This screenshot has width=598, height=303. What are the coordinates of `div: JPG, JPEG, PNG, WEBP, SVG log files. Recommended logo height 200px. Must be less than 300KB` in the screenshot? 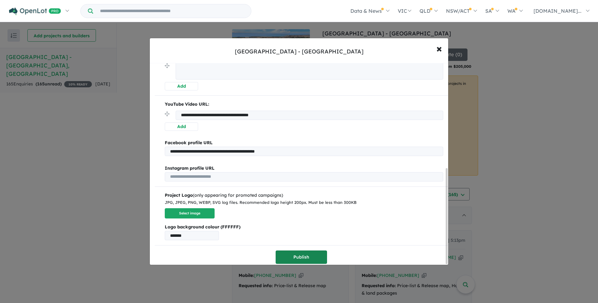 It's located at (304, 203).